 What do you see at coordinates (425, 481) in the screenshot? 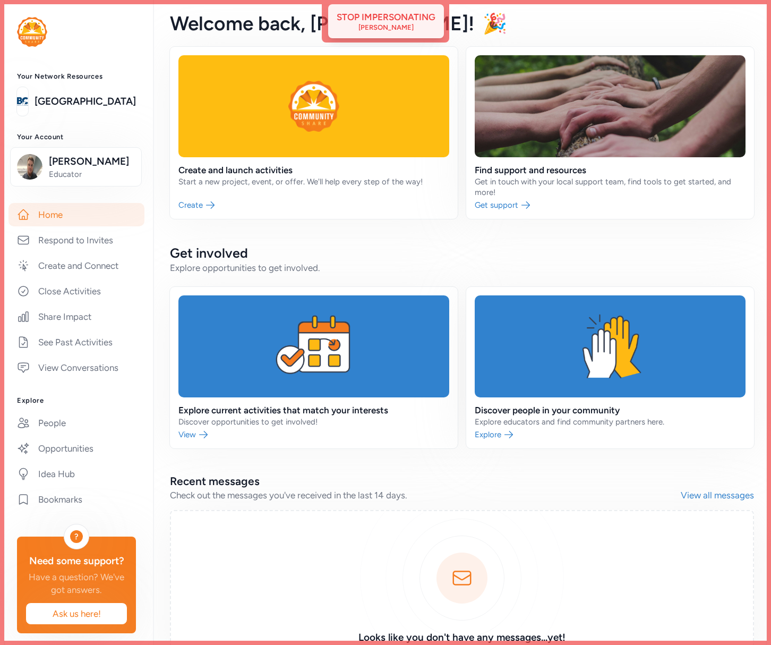
I see `h2: Recent messages` at bounding box center [425, 481].